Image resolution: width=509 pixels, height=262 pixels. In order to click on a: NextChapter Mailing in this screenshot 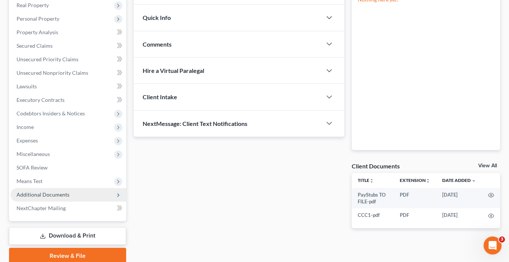, I will do `click(68, 208)`.